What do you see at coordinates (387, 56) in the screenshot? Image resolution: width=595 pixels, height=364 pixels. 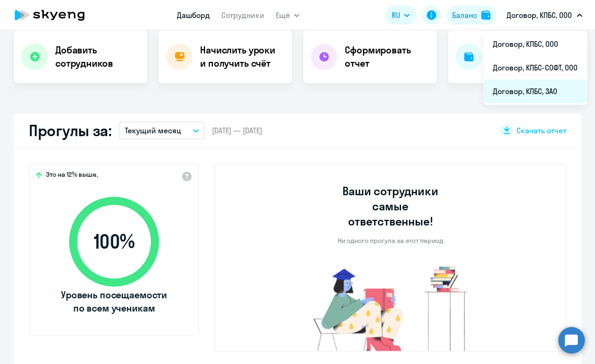 I see `h4: Сформировать отчет` at bounding box center [387, 56].